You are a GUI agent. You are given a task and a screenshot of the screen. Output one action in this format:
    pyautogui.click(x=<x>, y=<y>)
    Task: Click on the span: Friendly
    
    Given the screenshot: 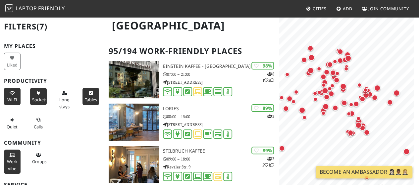 What is the action you would take?
    pyautogui.click(x=51, y=8)
    